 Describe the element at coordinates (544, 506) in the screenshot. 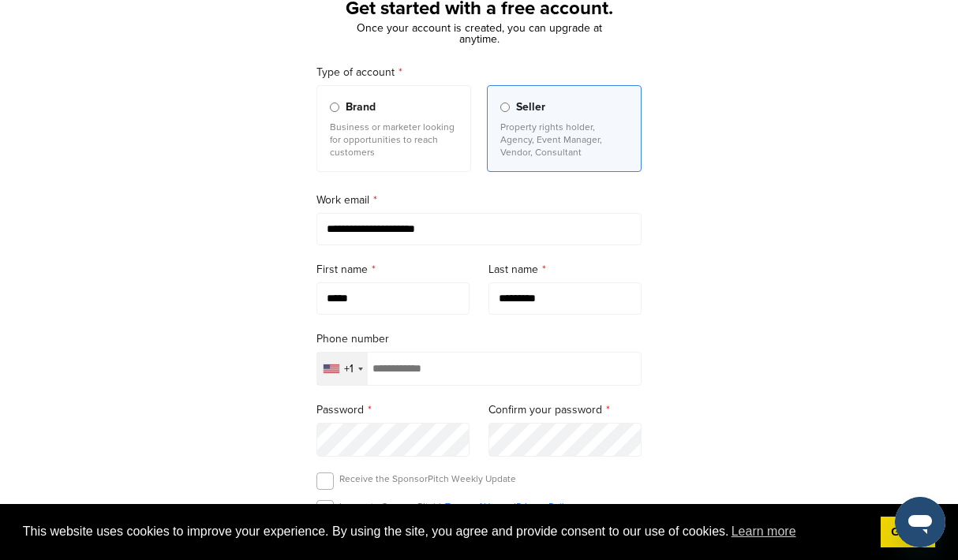

I see `a: Privacy Policy` at that location.